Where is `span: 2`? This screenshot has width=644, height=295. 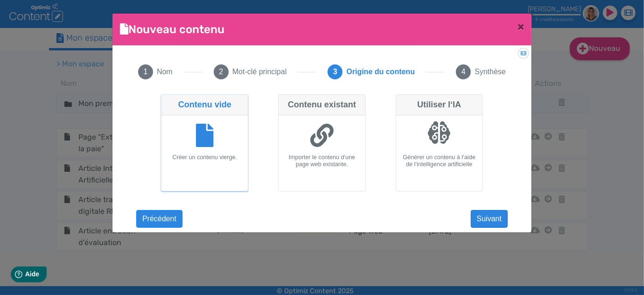
span: 2 is located at coordinates (221, 72).